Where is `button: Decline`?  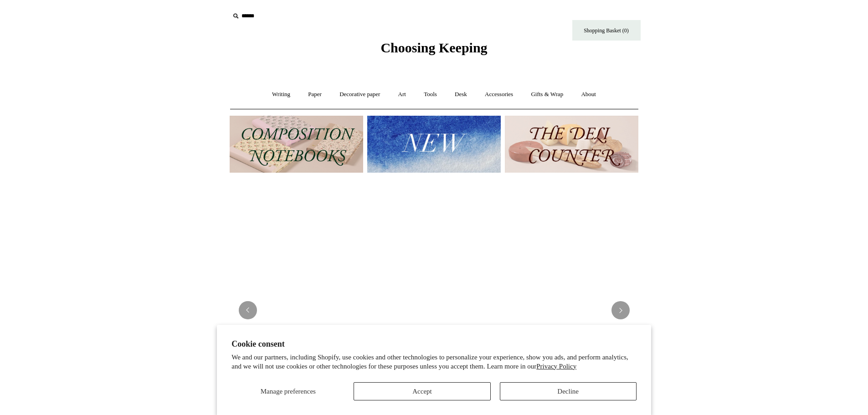 button: Decline is located at coordinates (568, 391).